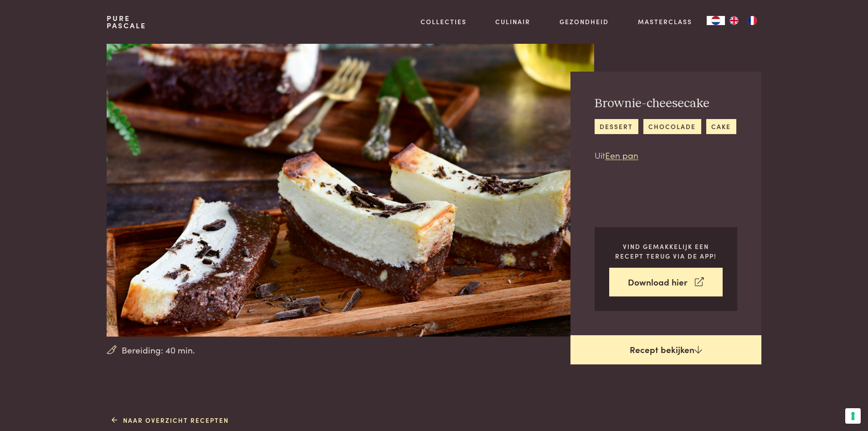 This screenshot has width=868, height=431. Describe the element at coordinates (665, 104) in the screenshot. I see `h2: Brownie-cheesecake` at that location.